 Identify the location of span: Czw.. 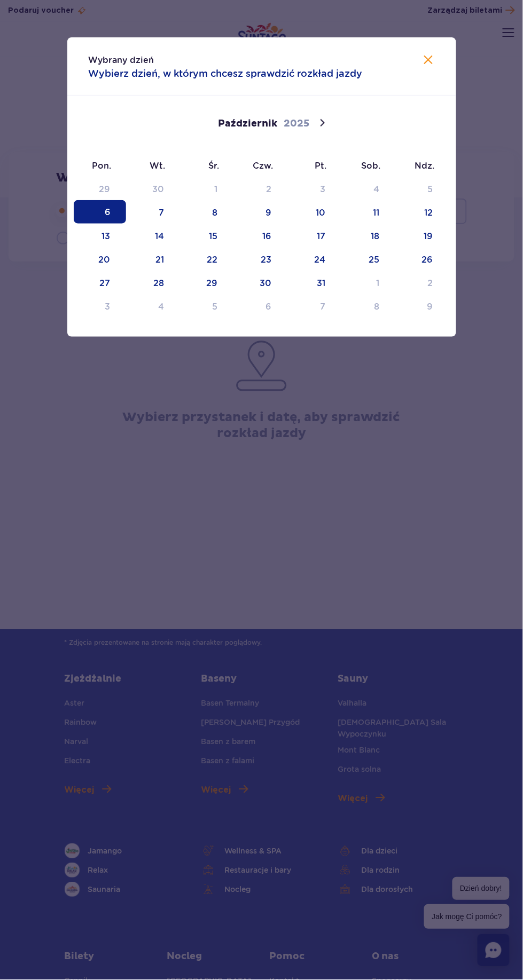
(261, 166).